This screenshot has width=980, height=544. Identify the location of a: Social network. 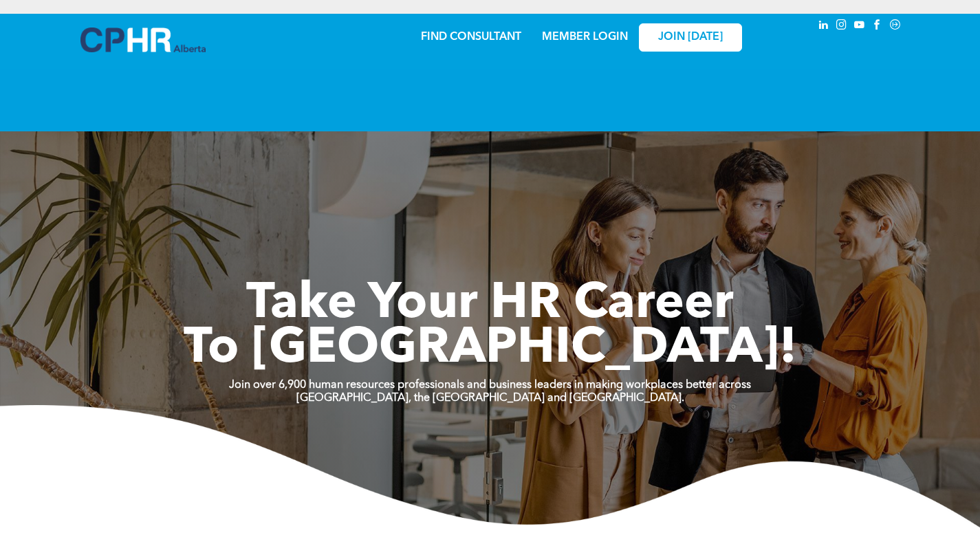
(895, 26).